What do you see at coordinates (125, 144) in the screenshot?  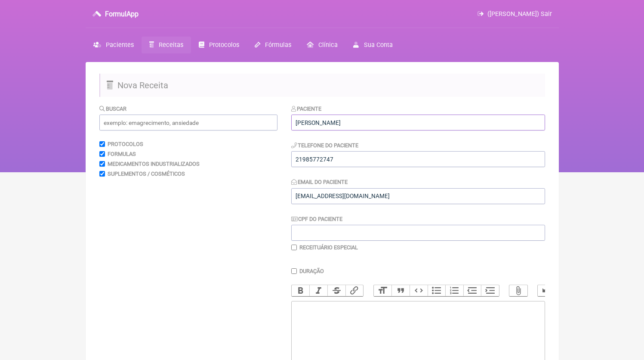 I see `label: Protocolos` at bounding box center [125, 144].